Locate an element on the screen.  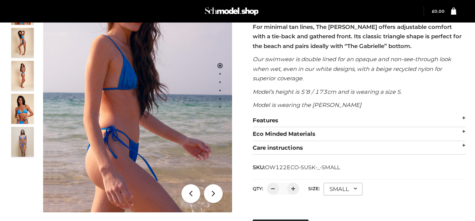
div: Features is located at coordinates (359, 120).